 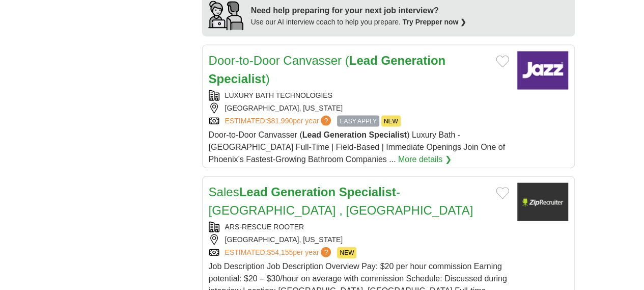 I want to click on a: Try Prepper now ❯, so click(x=434, y=22).